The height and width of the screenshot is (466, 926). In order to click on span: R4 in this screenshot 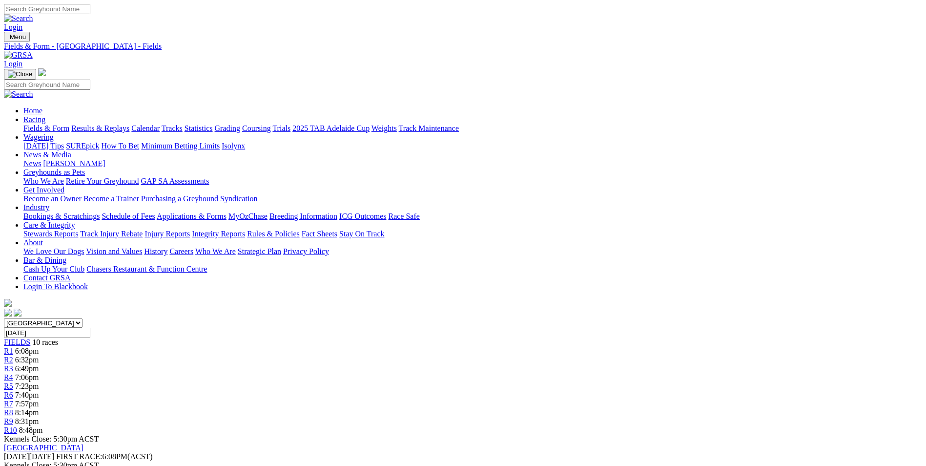, I will do `click(8, 377)`.